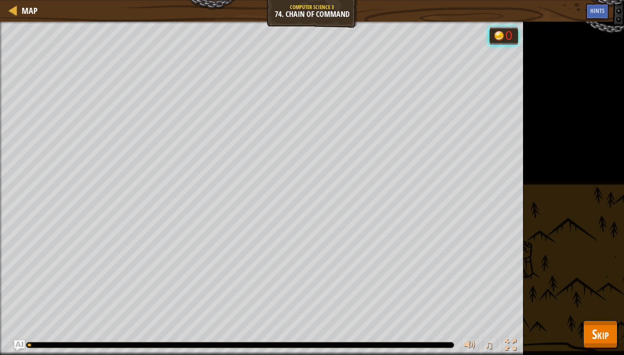 The height and width of the screenshot is (355, 624). I want to click on div: 0, so click(510, 36).